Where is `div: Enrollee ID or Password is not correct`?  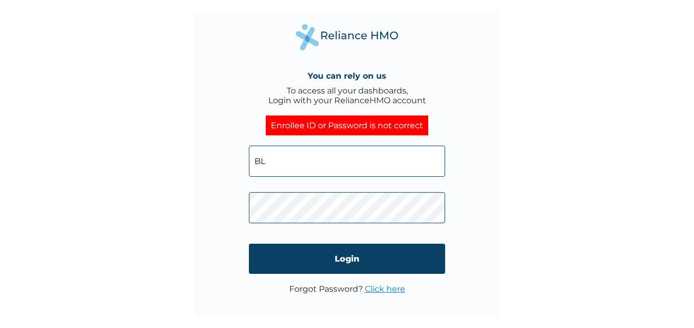
div: Enrollee ID or Password is not correct is located at coordinates (347, 125).